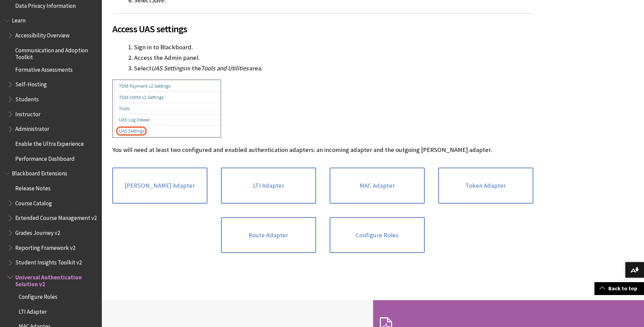 The width and height of the screenshot is (644, 327). I want to click on span: Course Catalog, so click(33, 202).